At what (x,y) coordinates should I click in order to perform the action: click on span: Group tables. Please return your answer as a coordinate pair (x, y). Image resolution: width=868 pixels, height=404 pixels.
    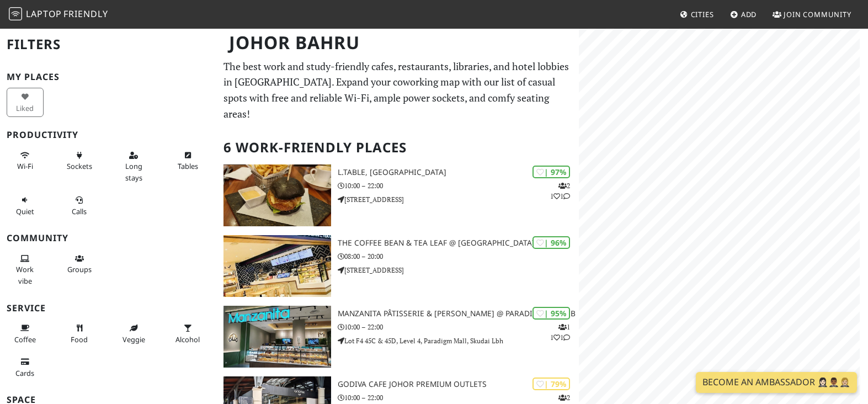
    Looking at the image, I should click on (79, 270).